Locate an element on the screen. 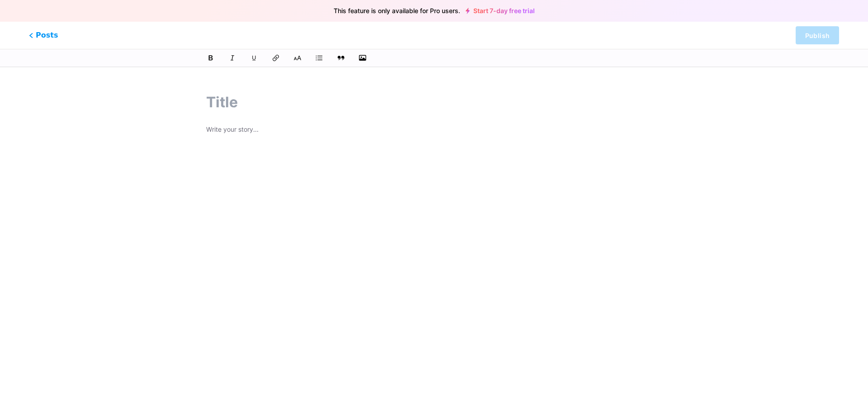 This screenshot has width=868, height=416. a: Start 7-day free trial is located at coordinates (500, 11).